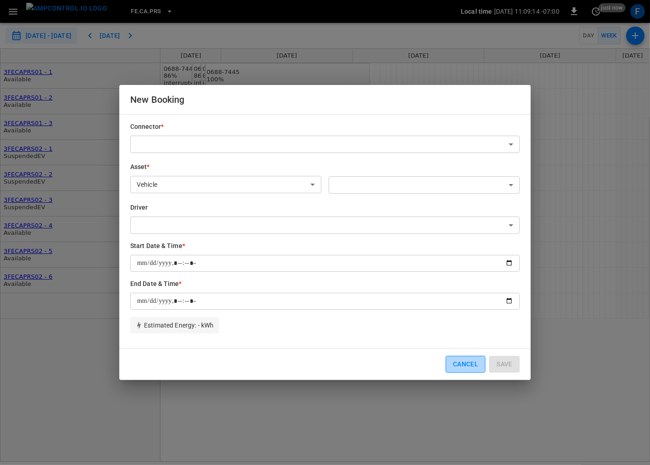 The image size is (650, 465). I want to click on h6: Driver, so click(325, 208).